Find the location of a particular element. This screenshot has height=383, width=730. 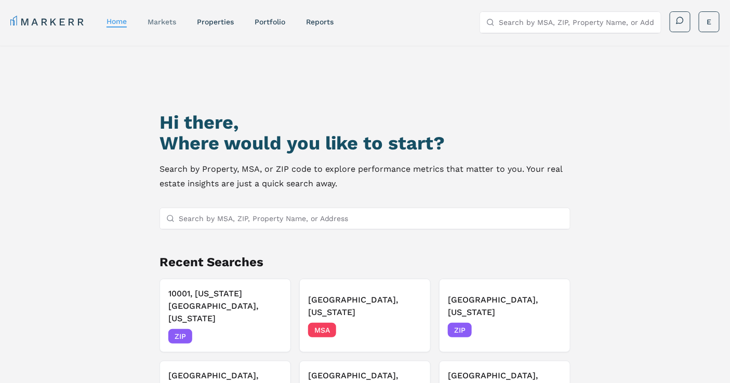

a: reports is located at coordinates (319, 22).